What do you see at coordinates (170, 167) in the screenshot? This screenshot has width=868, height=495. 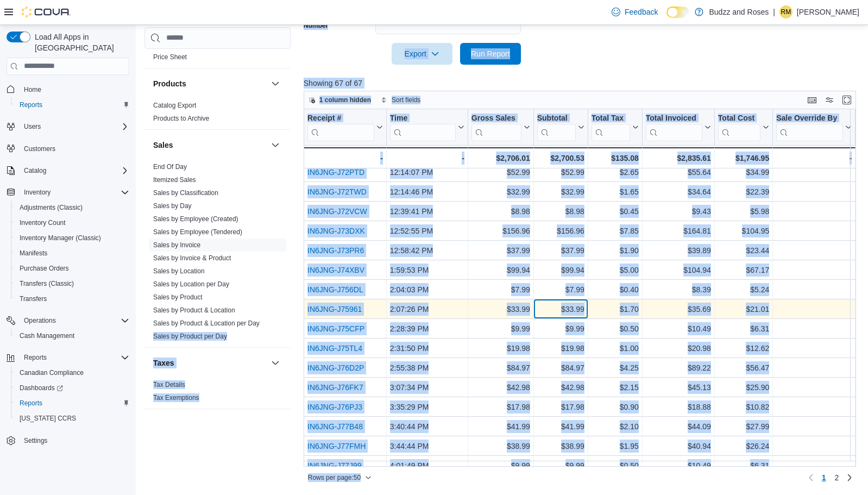 I see `span: End Of Day` at bounding box center [170, 167].